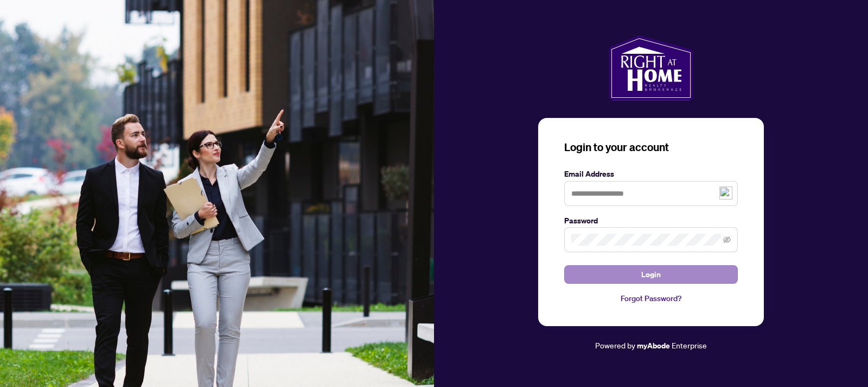 The height and width of the screenshot is (387, 868). Describe the element at coordinates (727, 240) in the screenshot. I see `span: eye-invisible` at that location.